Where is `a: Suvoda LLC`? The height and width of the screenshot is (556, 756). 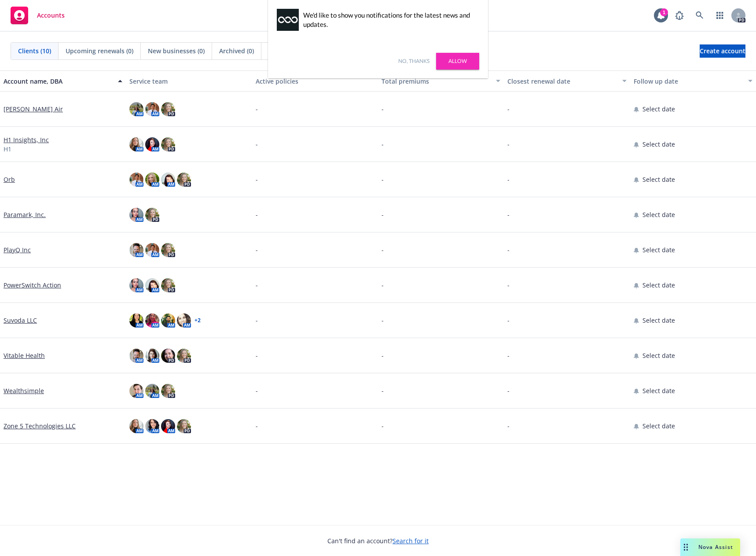 a: Suvoda LLC is located at coordinates (20, 320).